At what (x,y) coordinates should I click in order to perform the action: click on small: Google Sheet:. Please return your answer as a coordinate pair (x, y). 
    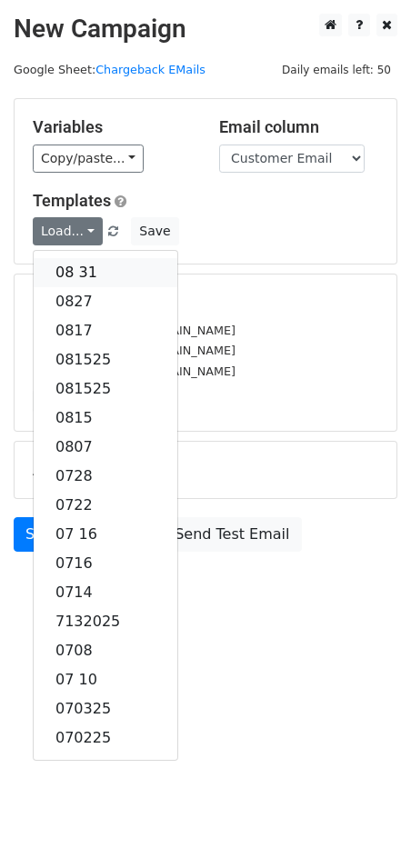
    Looking at the image, I should click on (109, 69).